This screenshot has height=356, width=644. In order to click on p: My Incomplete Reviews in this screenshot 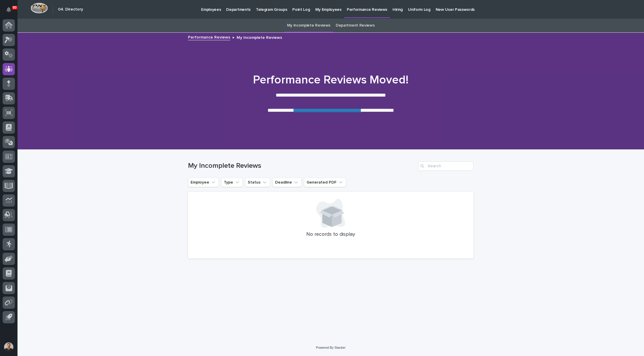, I will do `click(260, 37)`.